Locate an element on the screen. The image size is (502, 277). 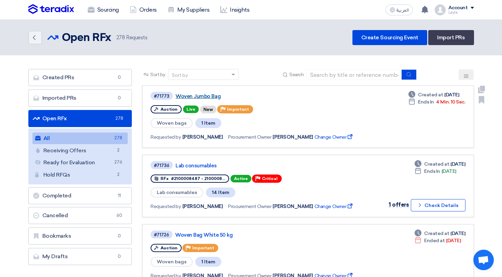
span: 276 is located at coordinates (118, 162).